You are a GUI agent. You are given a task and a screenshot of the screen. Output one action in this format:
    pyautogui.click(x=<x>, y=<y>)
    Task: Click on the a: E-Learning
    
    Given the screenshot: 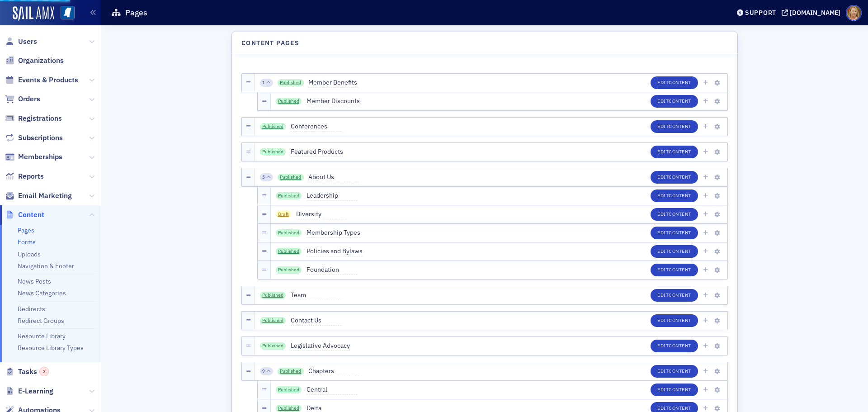 What is the action you would take?
    pyautogui.click(x=29, y=391)
    